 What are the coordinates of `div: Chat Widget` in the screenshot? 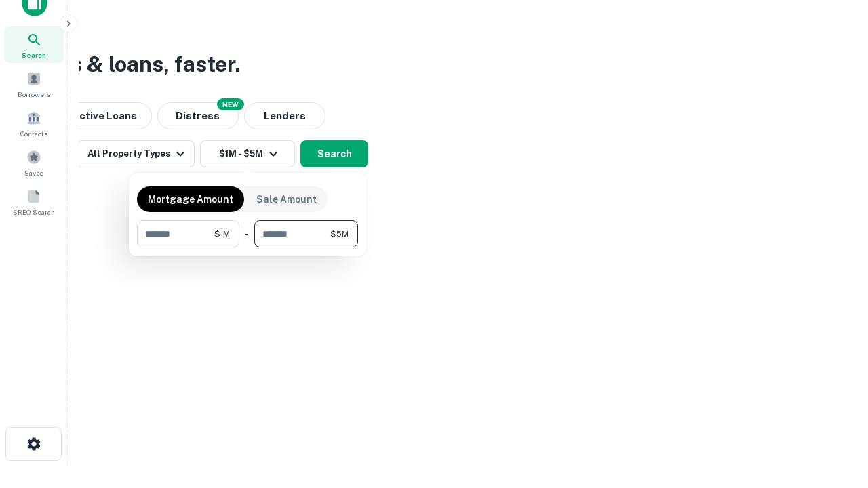 It's located at (834, 412).